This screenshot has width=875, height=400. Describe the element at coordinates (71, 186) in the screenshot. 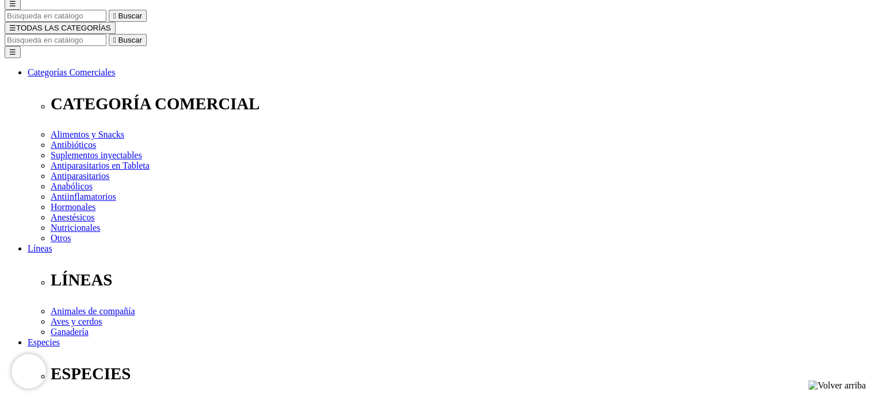

I see `a: Anabólicos` at that location.